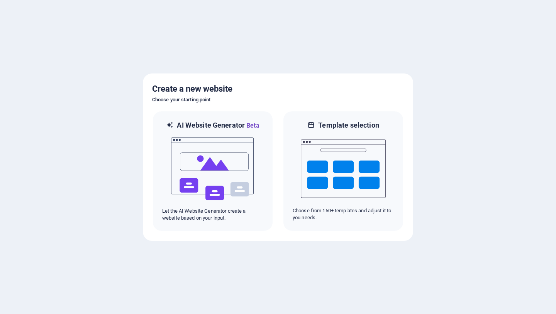 This screenshot has height=314, width=556. Describe the element at coordinates (349, 125) in the screenshot. I see `h6: Template selection` at that location.